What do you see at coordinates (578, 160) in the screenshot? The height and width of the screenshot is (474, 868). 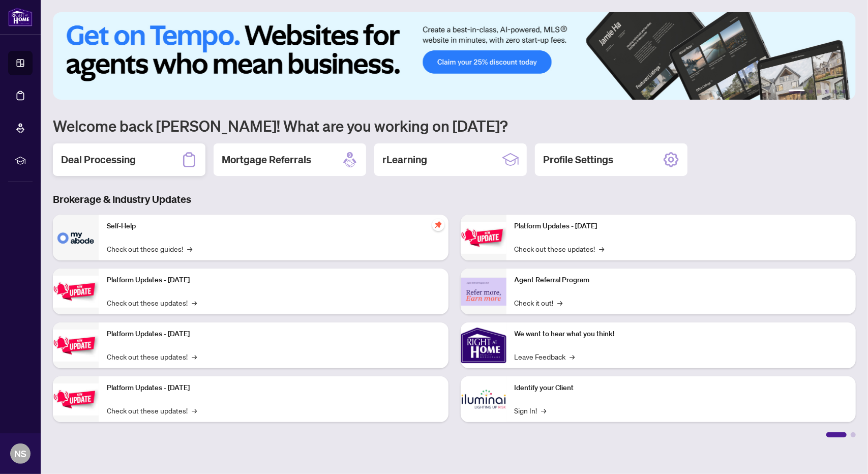 I see `h2: Profile Settings` at bounding box center [578, 160].